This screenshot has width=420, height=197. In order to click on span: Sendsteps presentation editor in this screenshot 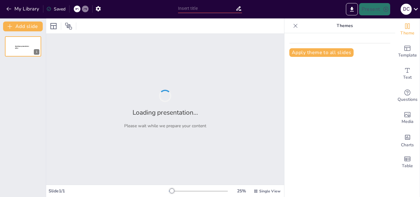, I will do `click(22, 47)`.